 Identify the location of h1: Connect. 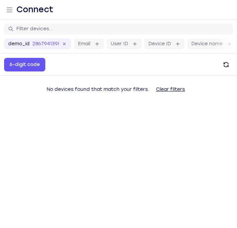
(35, 10).